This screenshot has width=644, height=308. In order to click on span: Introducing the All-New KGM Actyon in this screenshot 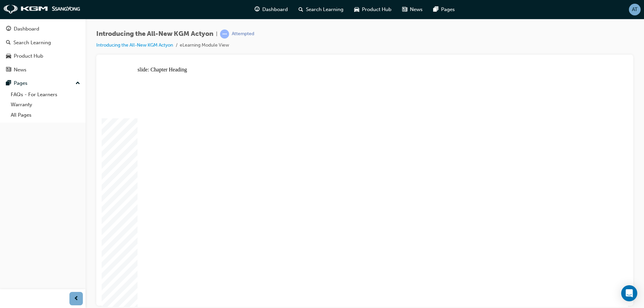, I will do `click(155, 34)`.